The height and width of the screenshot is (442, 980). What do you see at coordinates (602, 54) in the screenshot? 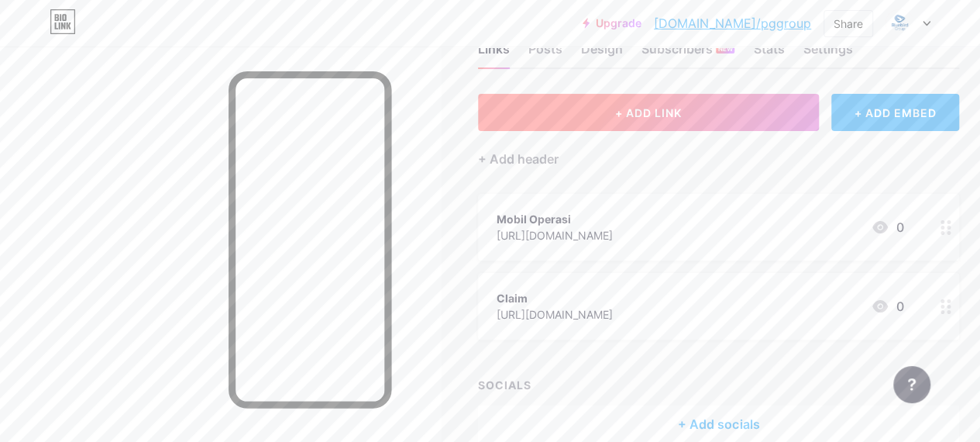
I see `div: Design` at bounding box center [602, 54].